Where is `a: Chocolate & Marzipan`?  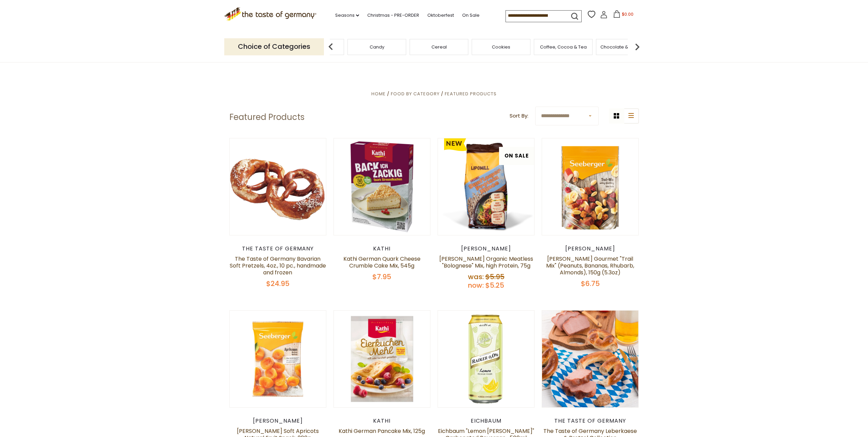 a: Chocolate & Marzipan is located at coordinates (625, 47).